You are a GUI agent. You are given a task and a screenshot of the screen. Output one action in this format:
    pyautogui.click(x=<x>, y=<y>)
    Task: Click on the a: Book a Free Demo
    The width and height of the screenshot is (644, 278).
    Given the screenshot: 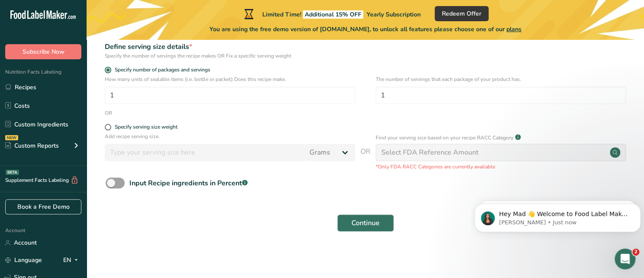 What is the action you would take?
    pyautogui.click(x=43, y=207)
    